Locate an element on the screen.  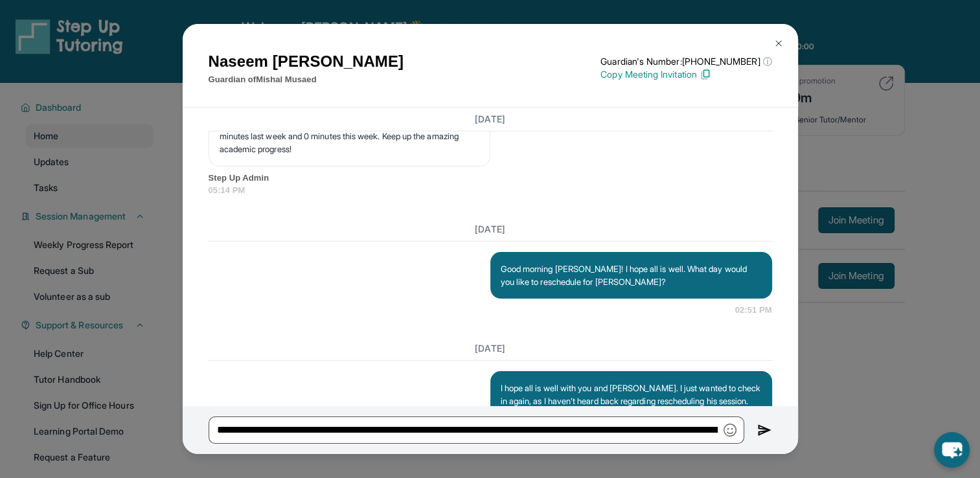
span: 02:51 PM is located at coordinates (754, 311).